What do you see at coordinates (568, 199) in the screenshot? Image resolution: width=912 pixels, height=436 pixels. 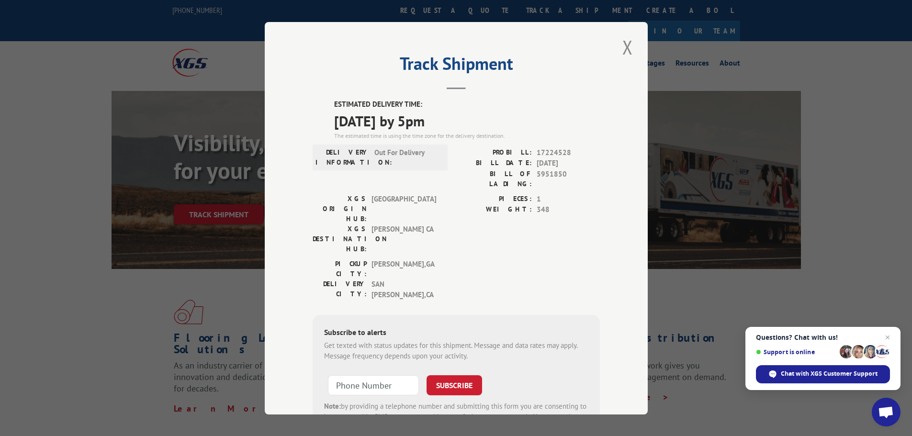 I see `span: 1` at bounding box center [568, 199].